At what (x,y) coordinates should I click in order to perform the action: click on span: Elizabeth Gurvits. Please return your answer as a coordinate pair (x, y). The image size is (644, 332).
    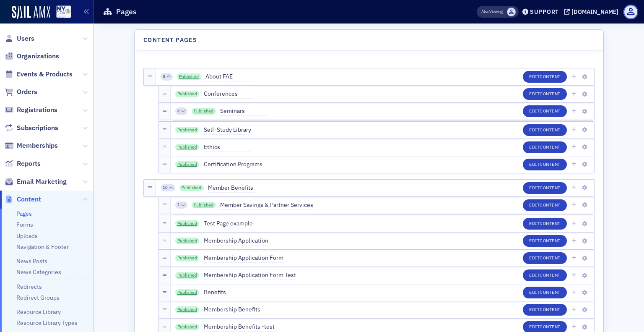
    Looking at the image, I should click on (511, 12).